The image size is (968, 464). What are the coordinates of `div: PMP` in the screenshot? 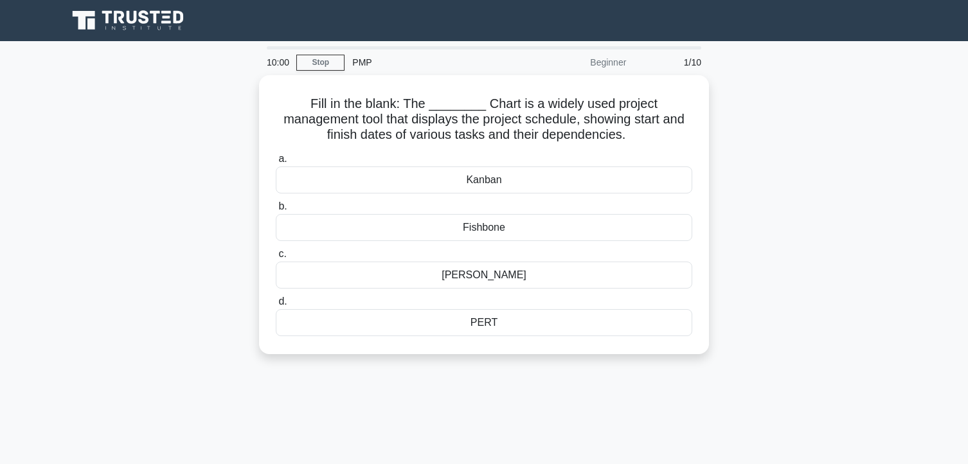 It's located at (433, 62).